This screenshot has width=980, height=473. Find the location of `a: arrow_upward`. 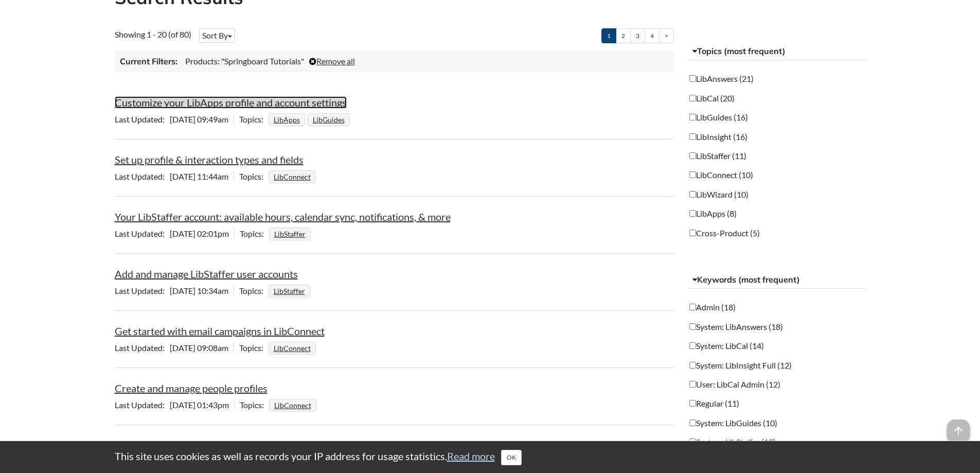

a: arrow_upward is located at coordinates (958, 426).